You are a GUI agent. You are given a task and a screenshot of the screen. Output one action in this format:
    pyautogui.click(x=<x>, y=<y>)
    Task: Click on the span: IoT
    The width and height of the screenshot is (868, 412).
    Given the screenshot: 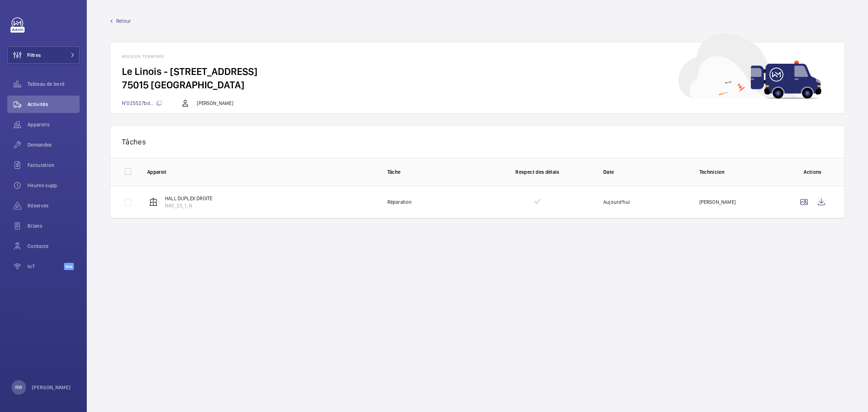 What is the action you would take?
    pyautogui.click(x=46, y=267)
    